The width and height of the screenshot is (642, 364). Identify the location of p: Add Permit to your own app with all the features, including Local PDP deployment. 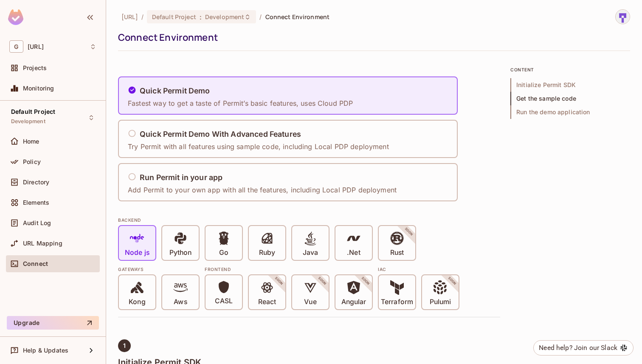
(262, 190).